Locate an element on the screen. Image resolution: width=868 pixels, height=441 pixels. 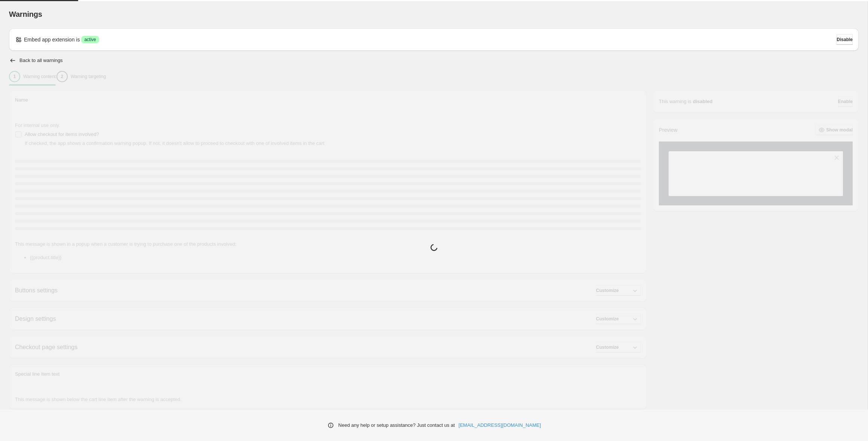
span: Disable is located at coordinates (845, 40).